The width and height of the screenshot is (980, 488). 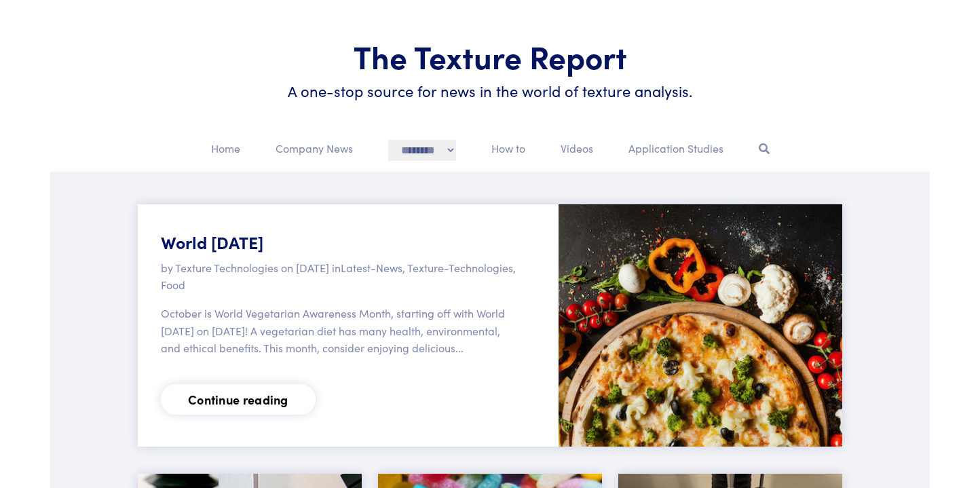 What do you see at coordinates (577, 148) in the screenshot?
I see `p: Videos` at bounding box center [577, 148].